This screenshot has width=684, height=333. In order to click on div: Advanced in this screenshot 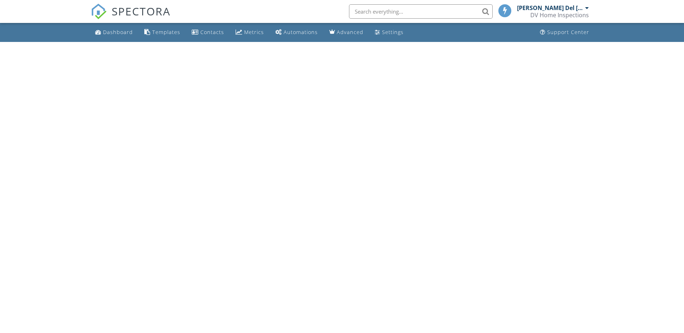, I will do `click(350, 32)`.